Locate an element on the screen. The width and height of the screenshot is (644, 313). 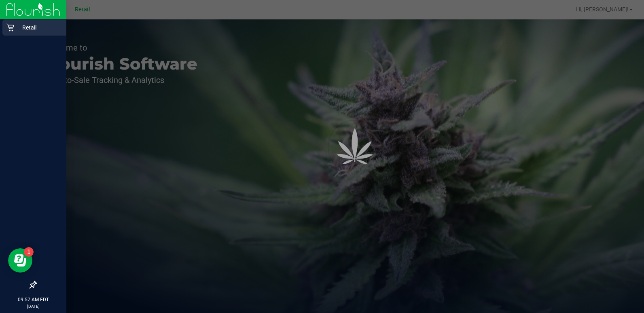
p: Retail is located at coordinates (38, 27).